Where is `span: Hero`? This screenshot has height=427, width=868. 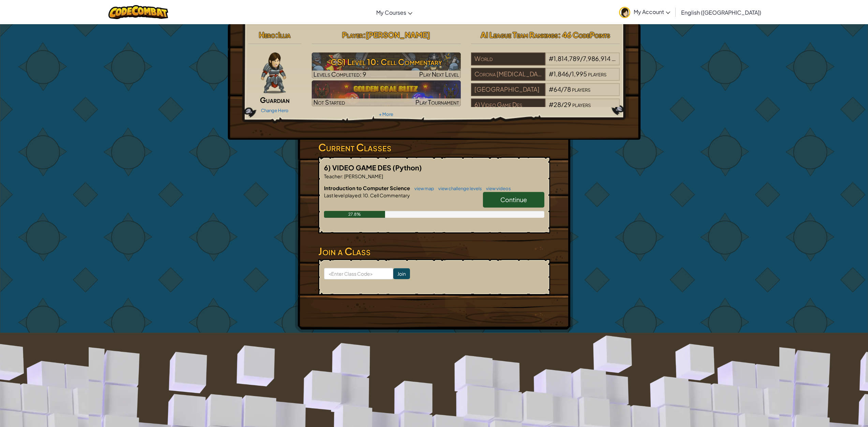
span: Hero is located at coordinates (267, 35).